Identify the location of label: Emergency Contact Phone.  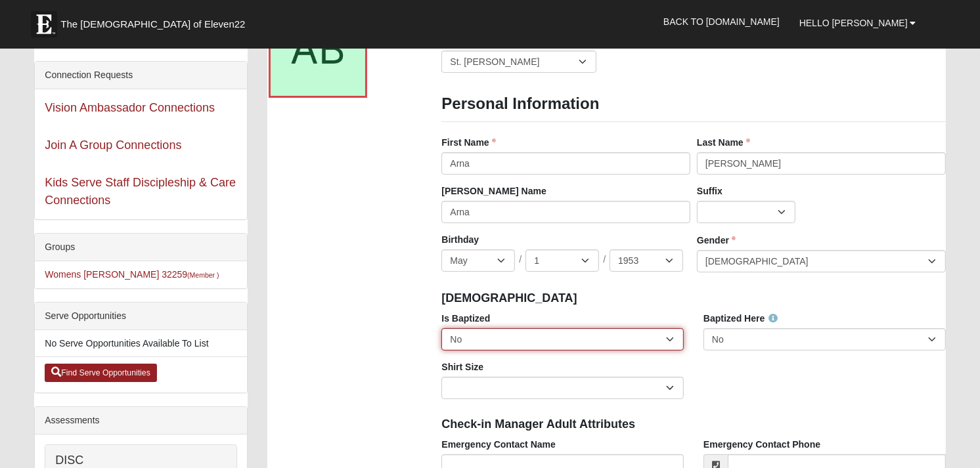
(762, 445).